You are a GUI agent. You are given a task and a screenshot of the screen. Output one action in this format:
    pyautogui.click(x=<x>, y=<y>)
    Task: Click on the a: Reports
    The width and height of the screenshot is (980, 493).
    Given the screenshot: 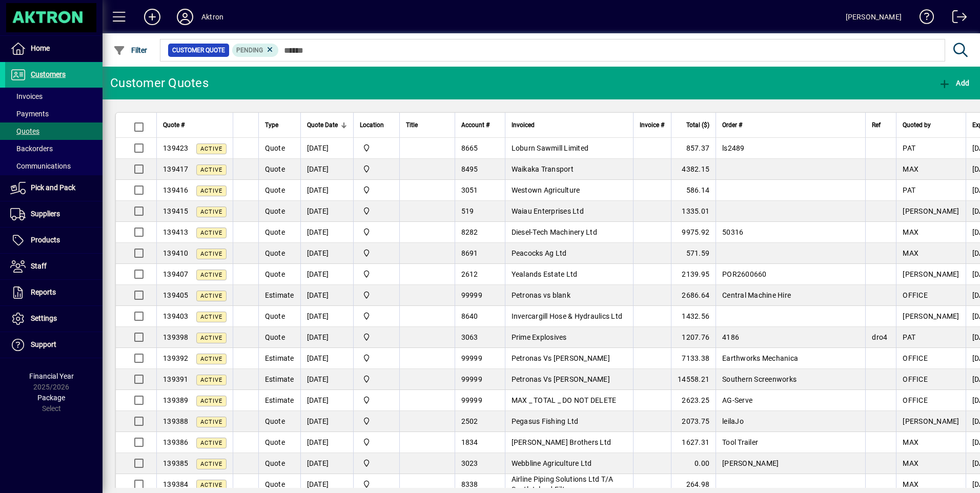 What is the action you would take?
    pyautogui.click(x=54, y=293)
    